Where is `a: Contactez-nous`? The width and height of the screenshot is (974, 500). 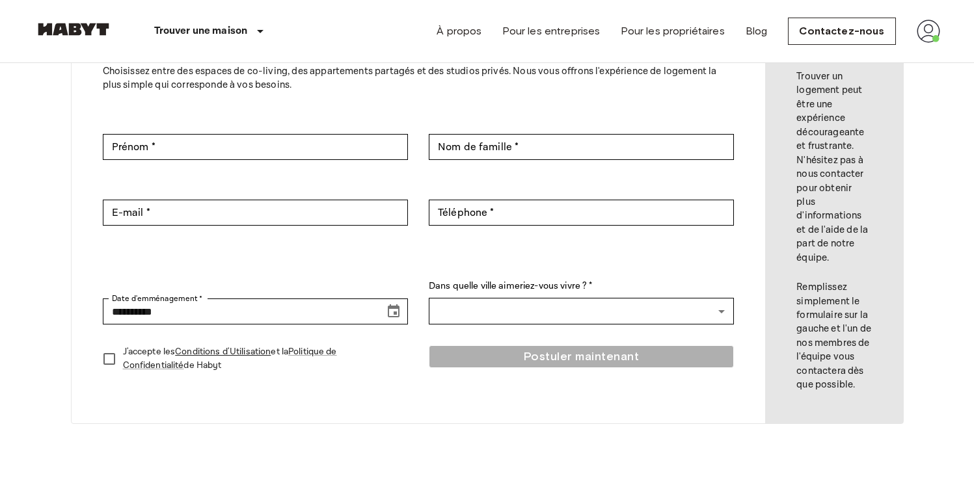
a: Contactez-nous is located at coordinates (841, 31).